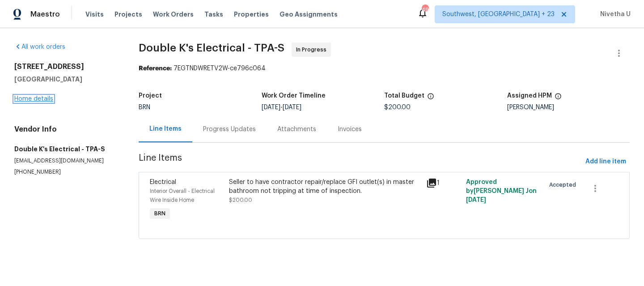 The height and width of the screenshot is (286, 644). I want to click on h5: Total Budget, so click(404, 96).